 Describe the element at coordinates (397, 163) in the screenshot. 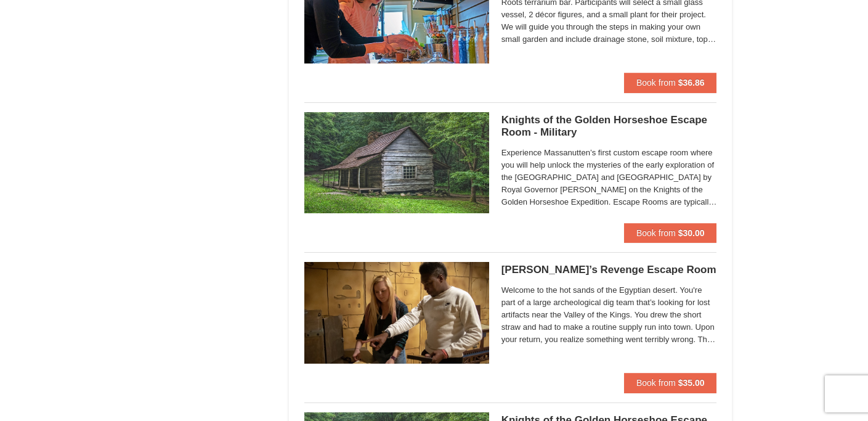

I see `img: 6619913-501-6e8caf1d.jpg` at that location.